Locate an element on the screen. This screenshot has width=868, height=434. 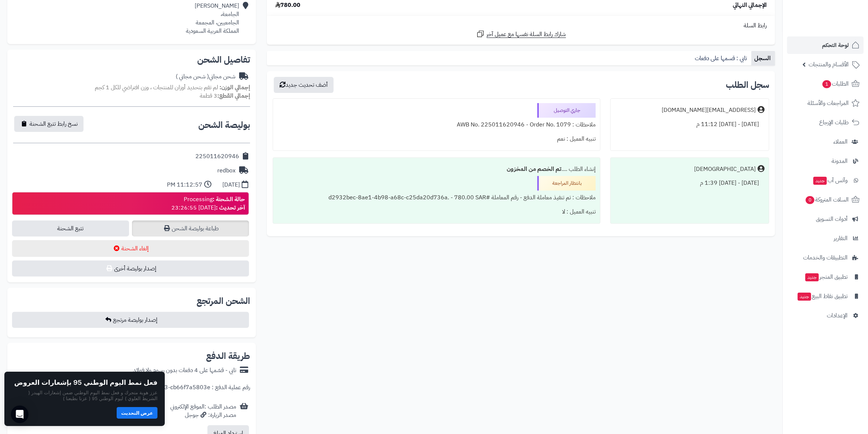
button: إصدار بوليصة أخرى is located at coordinates (131, 269).